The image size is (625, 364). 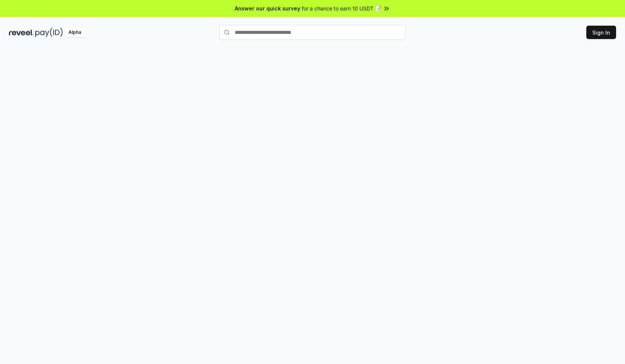 I want to click on span: Answer our quick survey, so click(x=268, y=8).